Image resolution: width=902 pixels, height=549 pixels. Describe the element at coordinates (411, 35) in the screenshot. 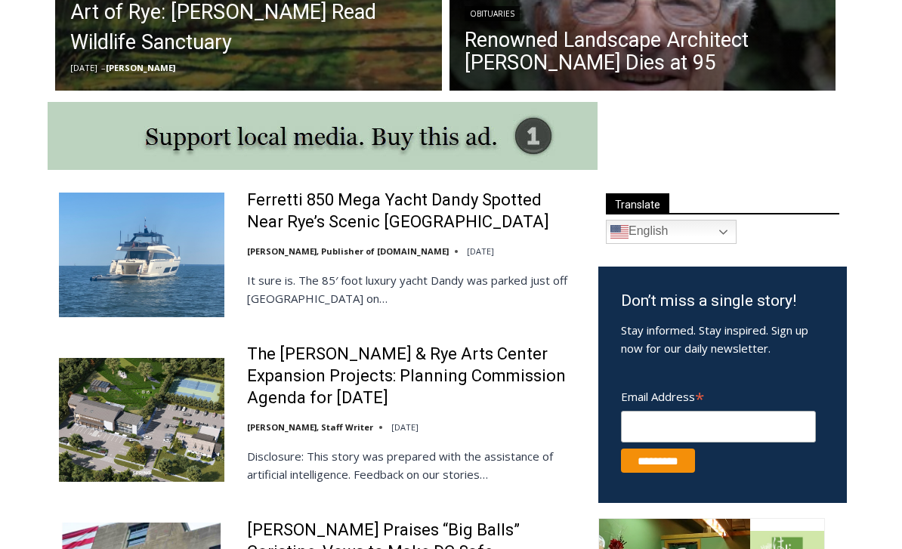

I see `img: s_800_809a2aa2-bb6e-4add-8b5e-749ad0704c34.jpeg` at that location.